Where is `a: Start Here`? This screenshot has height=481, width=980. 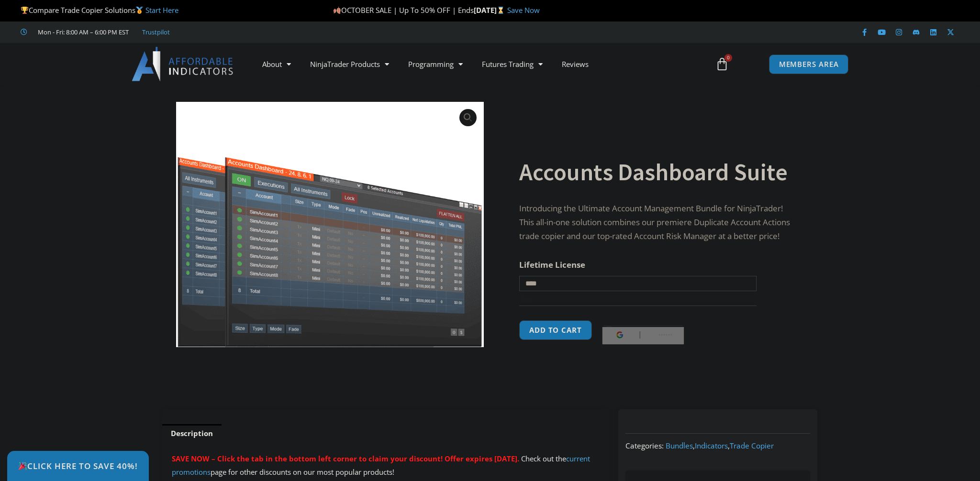 a: Start Here is located at coordinates (162, 10).